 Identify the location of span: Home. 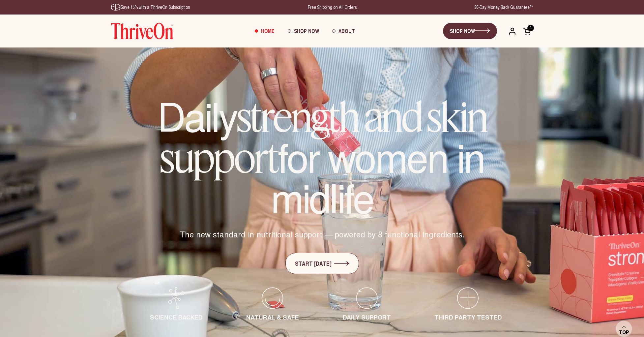
(268, 31).